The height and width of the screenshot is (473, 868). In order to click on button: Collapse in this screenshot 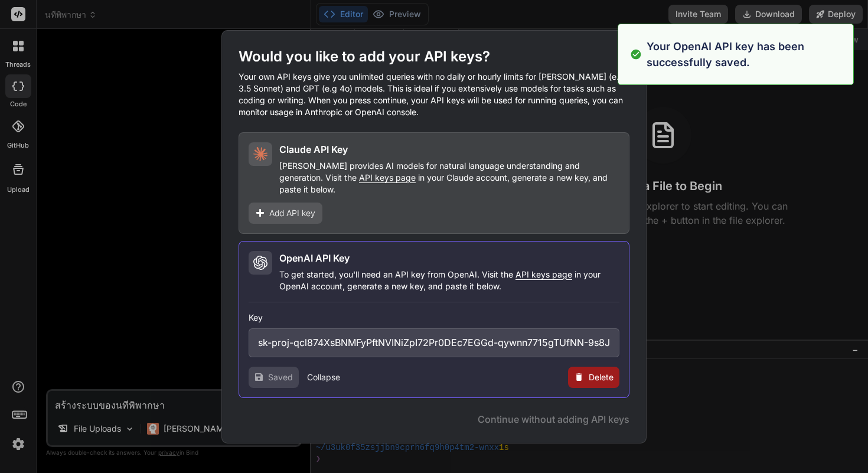, I will do `click(324, 378)`.